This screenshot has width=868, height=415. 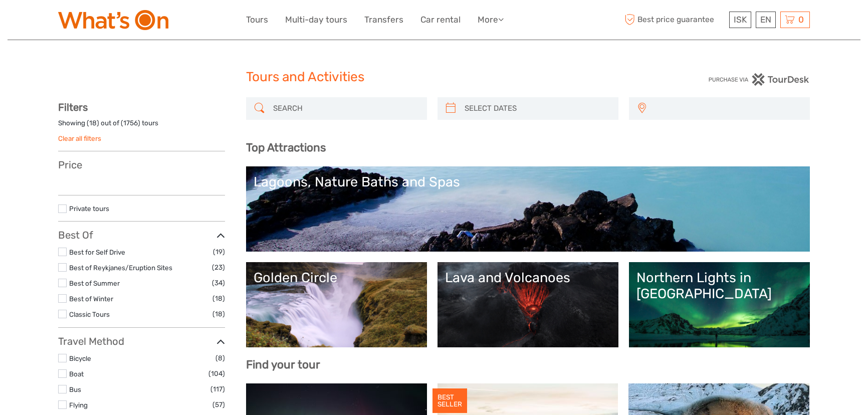 I want to click on h1: Tours and Activities, so click(x=434, y=78).